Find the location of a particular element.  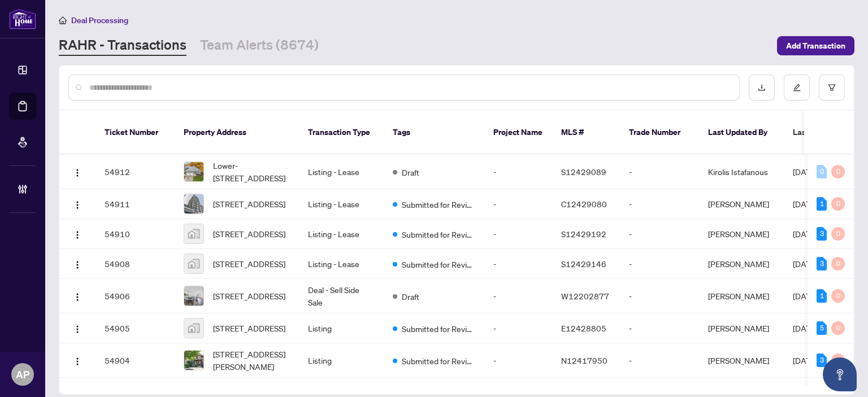

span: filter is located at coordinates (832, 88).